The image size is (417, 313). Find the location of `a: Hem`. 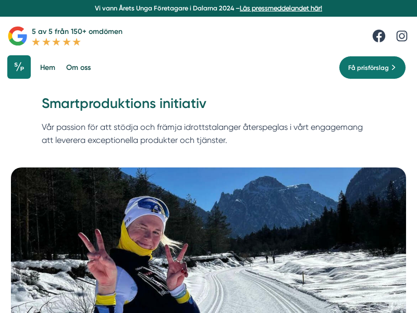

a: Hem is located at coordinates (47, 67).